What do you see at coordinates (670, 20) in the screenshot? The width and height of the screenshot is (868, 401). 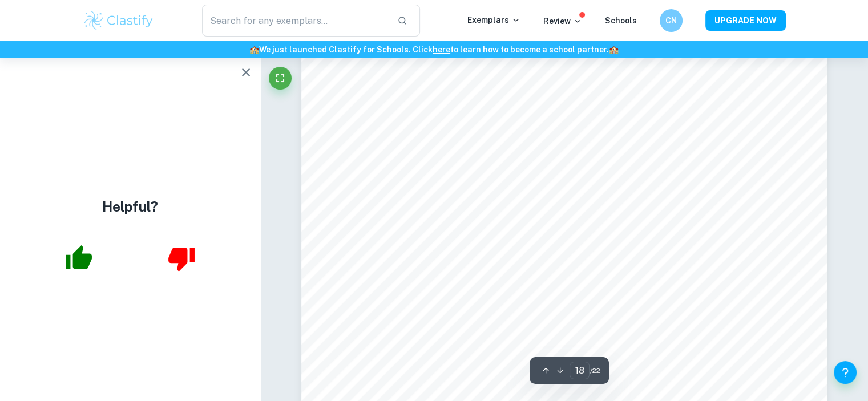 I see `h6: CN` at bounding box center [670, 20].